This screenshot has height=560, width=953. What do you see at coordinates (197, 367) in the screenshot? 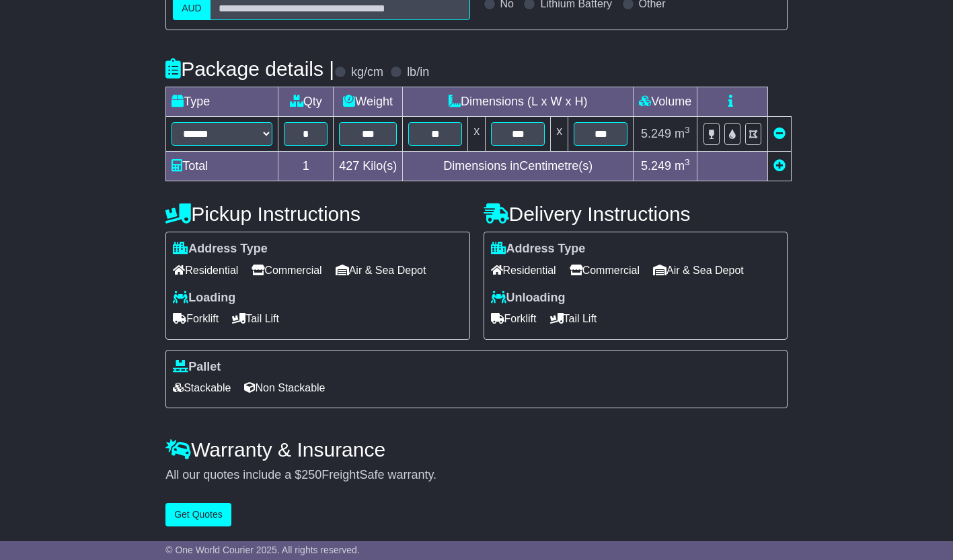
I see `label: Pallet` at bounding box center [197, 367].